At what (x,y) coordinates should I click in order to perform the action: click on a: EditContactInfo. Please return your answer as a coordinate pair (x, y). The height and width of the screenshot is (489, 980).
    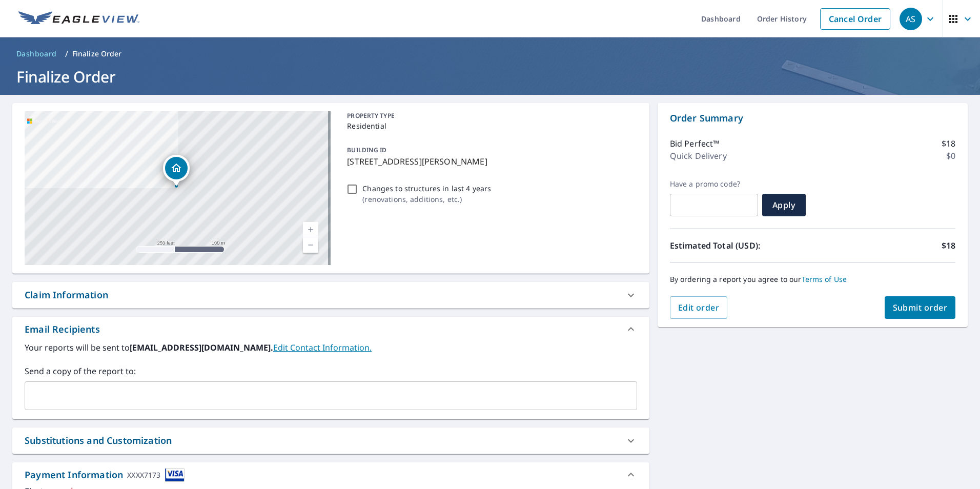
    Looking at the image, I should click on (322, 347).